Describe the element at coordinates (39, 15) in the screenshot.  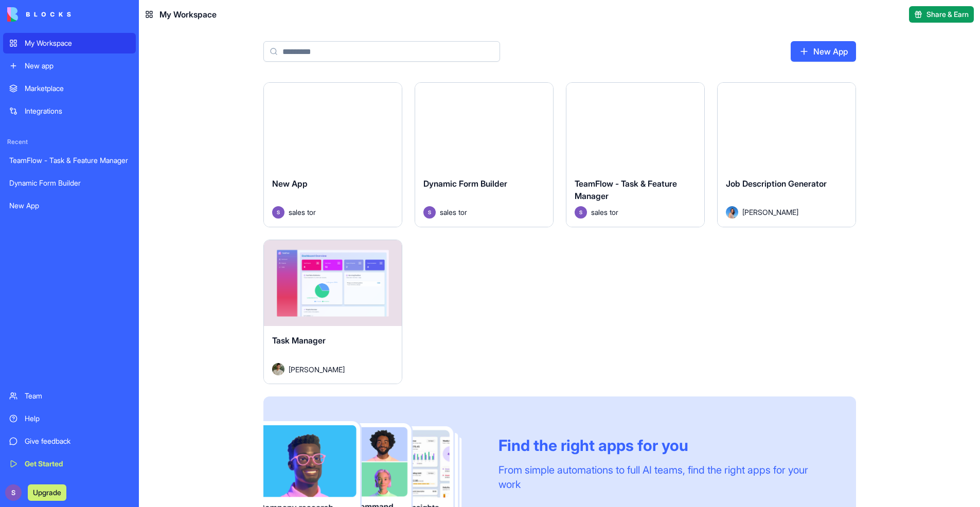
I see `img: logo` at that location.